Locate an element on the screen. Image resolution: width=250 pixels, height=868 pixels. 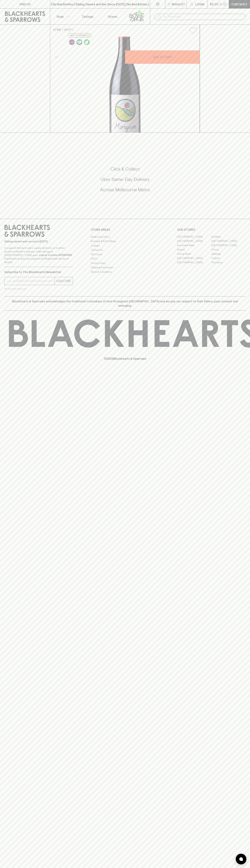
a: Contact Us is located at coordinates (125, 250).